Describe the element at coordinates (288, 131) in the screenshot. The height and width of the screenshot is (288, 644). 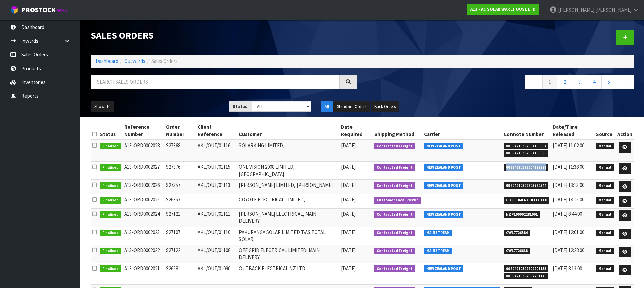
I see `th: Customer` at that location.